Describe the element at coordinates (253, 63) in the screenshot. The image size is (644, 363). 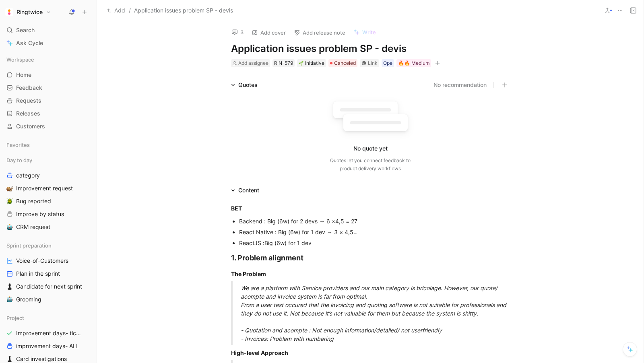
I see `span: Add assignee` at that location.